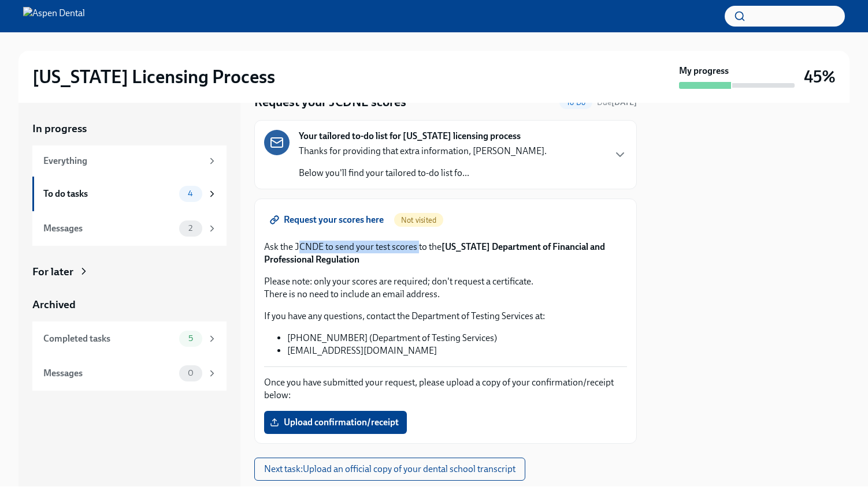 Image resolution: width=868 pixels, height=498 pixels. I want to click on a: Everything, so click(129, 161).